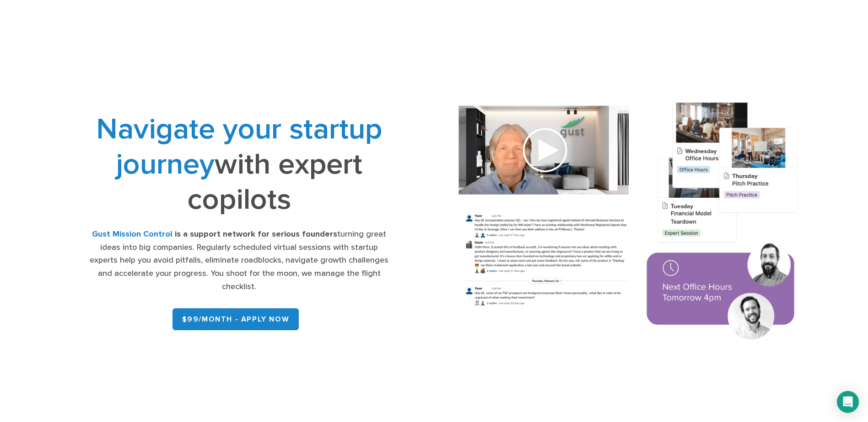 The height and width of the screenshot is (422, 868). Describe the element at coordinates (847, 402) in the screenshot. I see `div: Open Intercom Messenger` at that location.